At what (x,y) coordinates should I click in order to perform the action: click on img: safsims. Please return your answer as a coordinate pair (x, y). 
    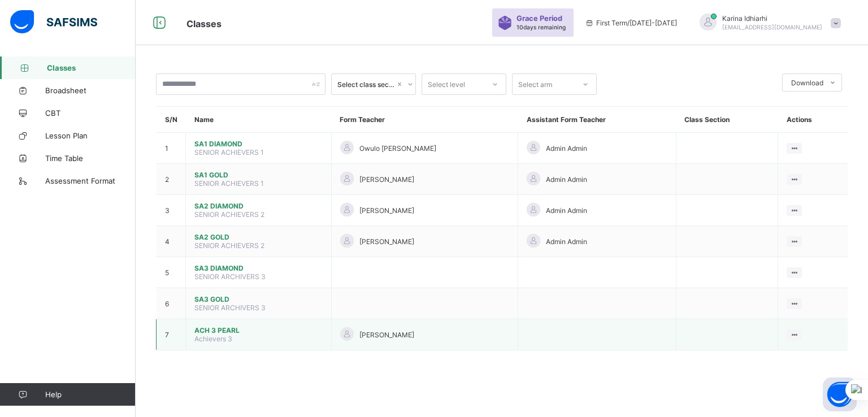
    Looking at the image, I should click on (54, 22).